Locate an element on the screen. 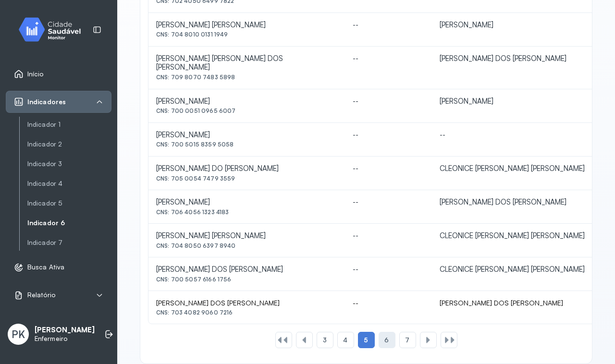 The height and width of the screenshot is (364, 615). span: 4 is located at coordinates (345, 340).